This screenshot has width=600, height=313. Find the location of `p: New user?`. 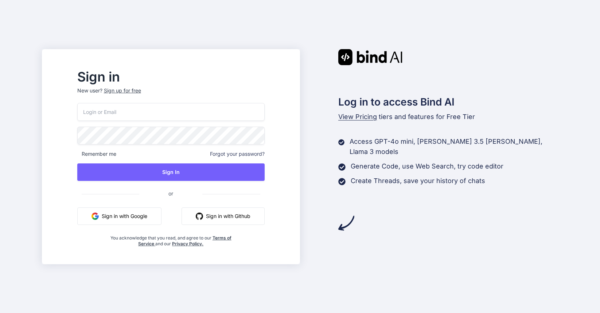

p: New user? is located at coordinates (171, 95).